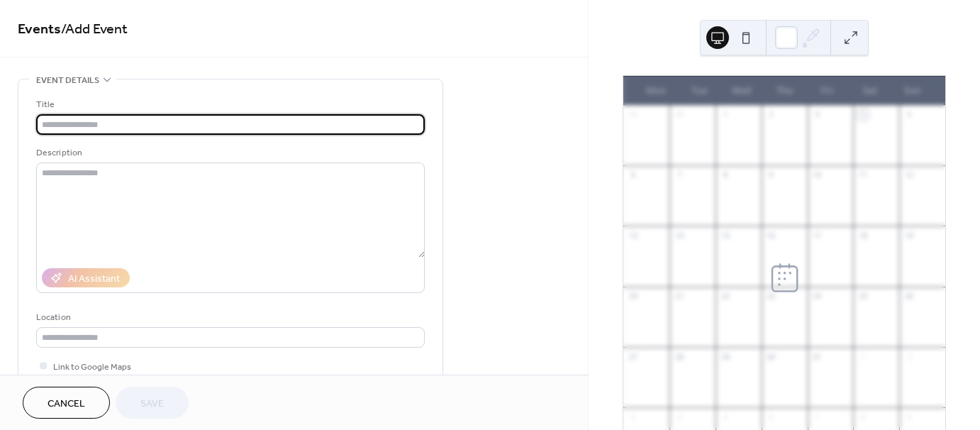 This screenshot has height=430, width=980. I want to click on div: 10, so click(817, 175).